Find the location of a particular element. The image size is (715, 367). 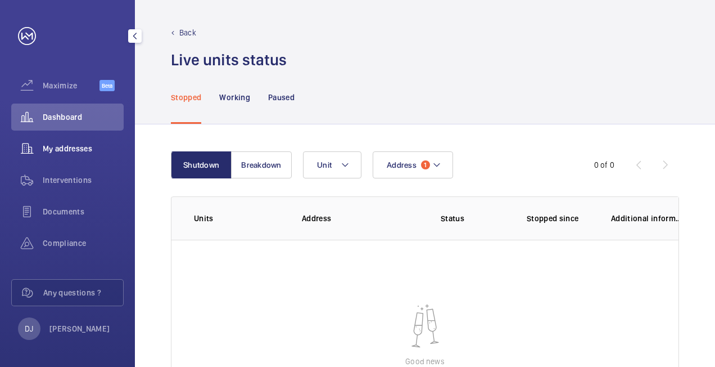

p: Address is located at coordinates (349, 218).